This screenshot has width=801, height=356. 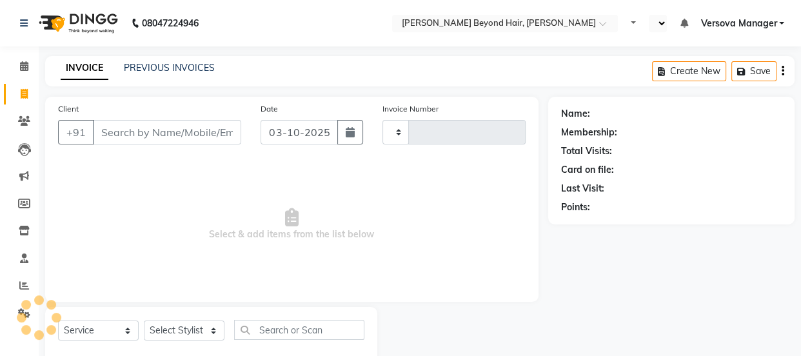 What do you see at coordinates (586, 151) in the screenshot?
I see `div: Total Visits:` at bounding box center [586, 151].